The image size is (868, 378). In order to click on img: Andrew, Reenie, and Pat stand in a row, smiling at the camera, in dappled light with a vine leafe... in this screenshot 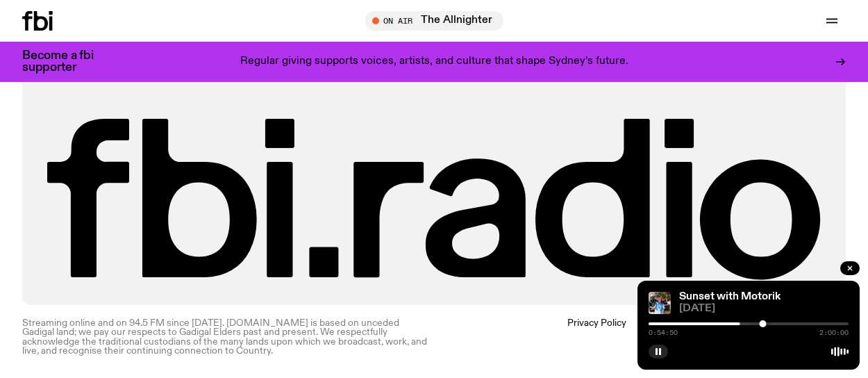, I will do `click(660, 303)`.